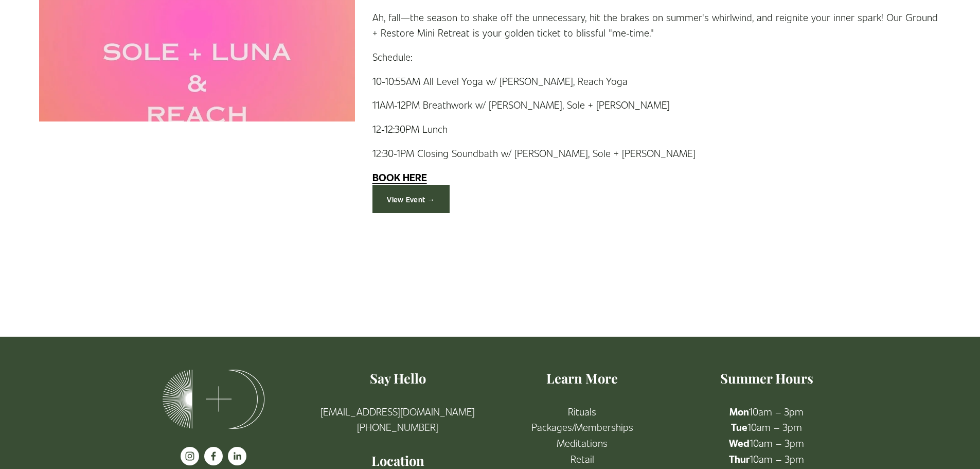 Image resolution: width=980 pixels, height=469 pixels. What do you see at coordinates (740, 443) in the screenshot?
I see `strong: Wed` at bounding box center [740, 443].